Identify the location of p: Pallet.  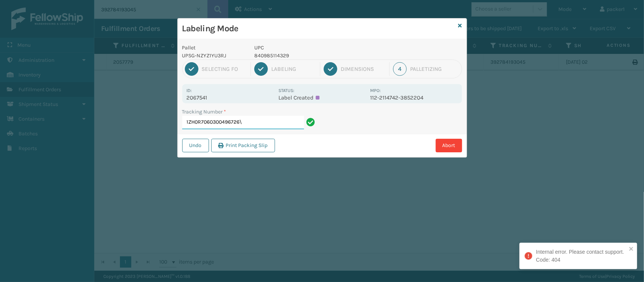
(214, 48).